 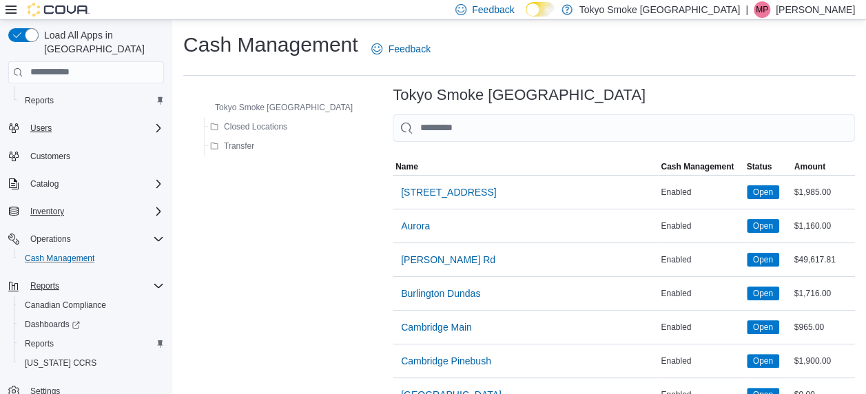 What do you see at coordinates (50, 156) in the screenshot?
I see `a: Customers` at bounding box center [50, 156].